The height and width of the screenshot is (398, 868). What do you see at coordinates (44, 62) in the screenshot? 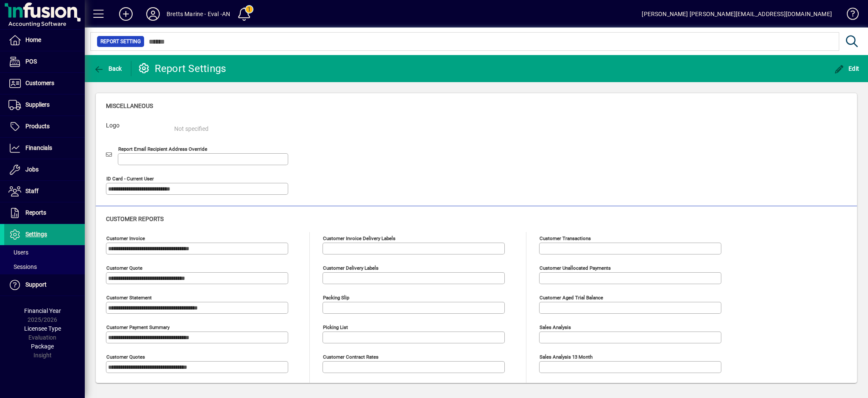
I see `a: POS` at bounding box center [44, 62].